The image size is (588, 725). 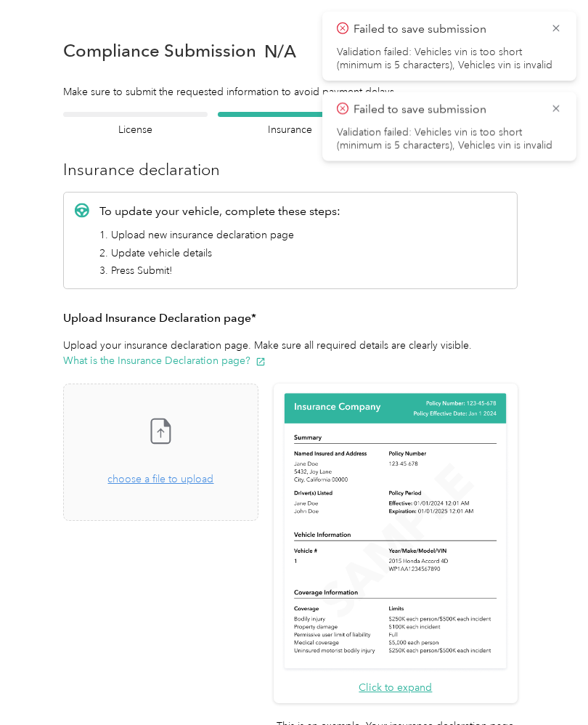 What do you see at coordinates (135, 129) in the screenshot?
I see `h4: License` at bounding box center [135, 129].